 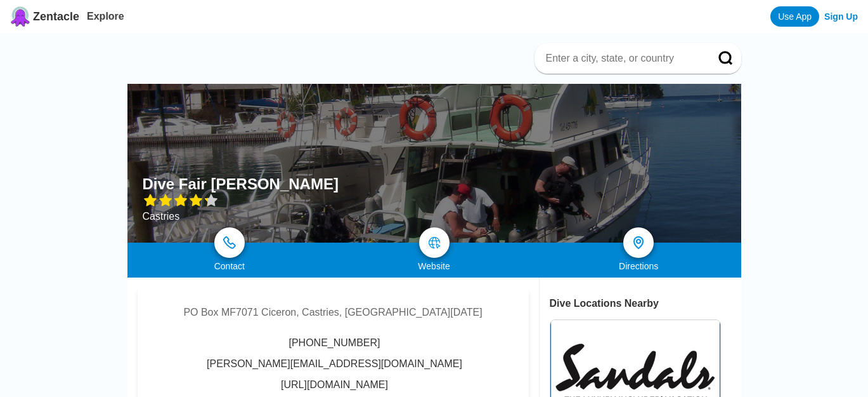 I want to click on img: phone, so click(x=229, y=243).